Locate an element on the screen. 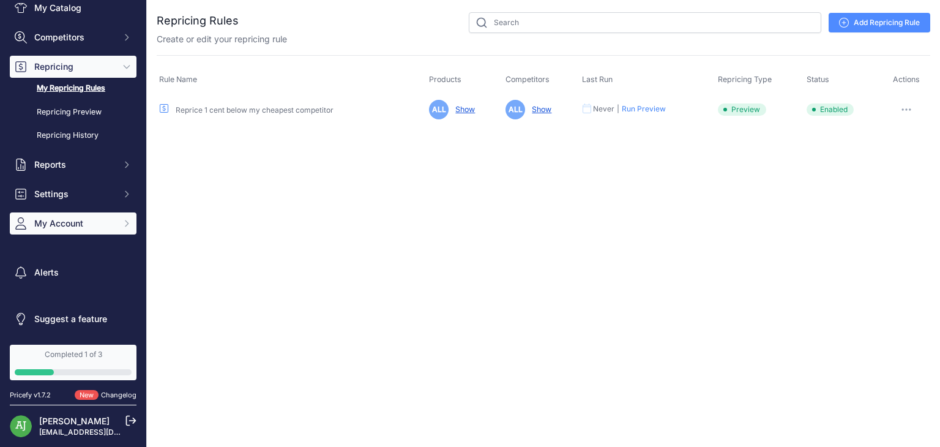 Image resolution: width=940 pixels, height=447 pixels. div: Completed 1 of 3 is located at coordinates (73, 354).